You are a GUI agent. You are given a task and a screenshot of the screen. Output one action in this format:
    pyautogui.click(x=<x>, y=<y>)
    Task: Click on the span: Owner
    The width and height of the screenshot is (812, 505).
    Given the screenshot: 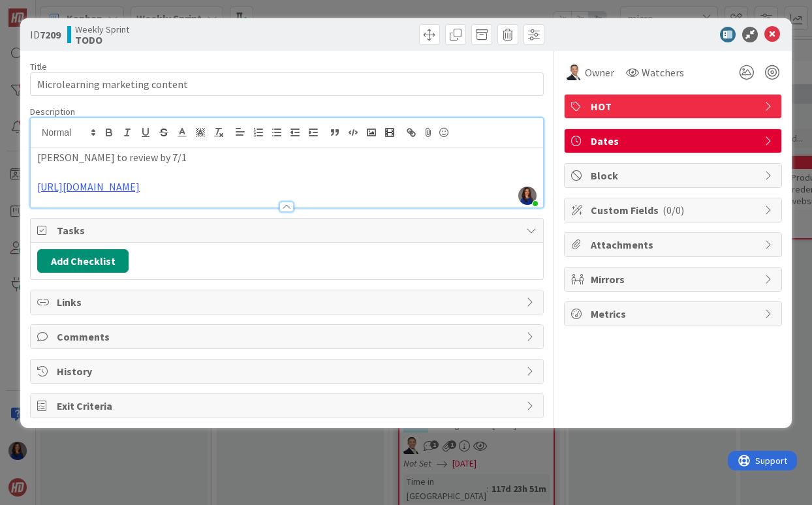 What is the action you would take?
    pyautogui.click(x=599, y=73)
    